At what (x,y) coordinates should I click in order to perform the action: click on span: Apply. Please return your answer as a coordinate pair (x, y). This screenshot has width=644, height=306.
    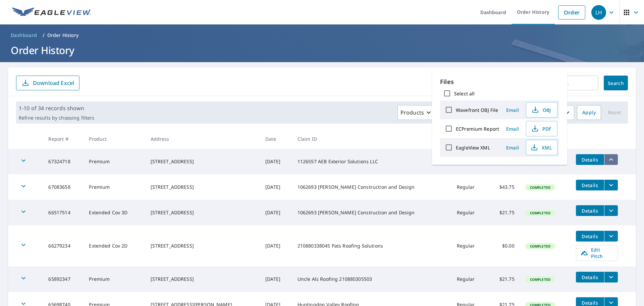
    Looking at the image, I should click on (589, 113).